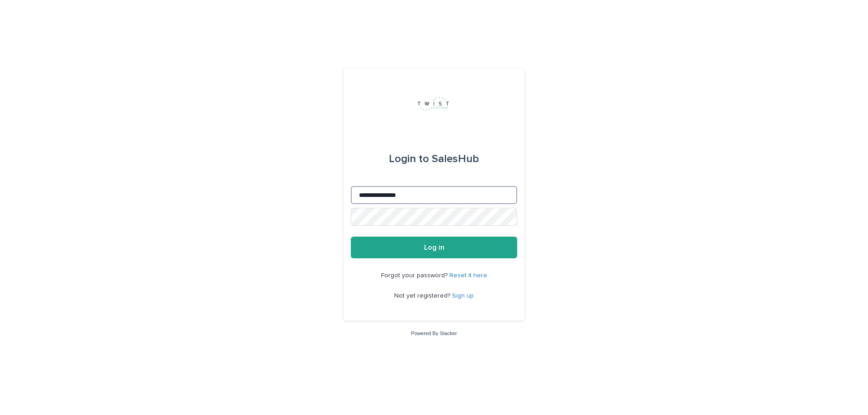  I want to click on a: Sign up, so click(463, 296).